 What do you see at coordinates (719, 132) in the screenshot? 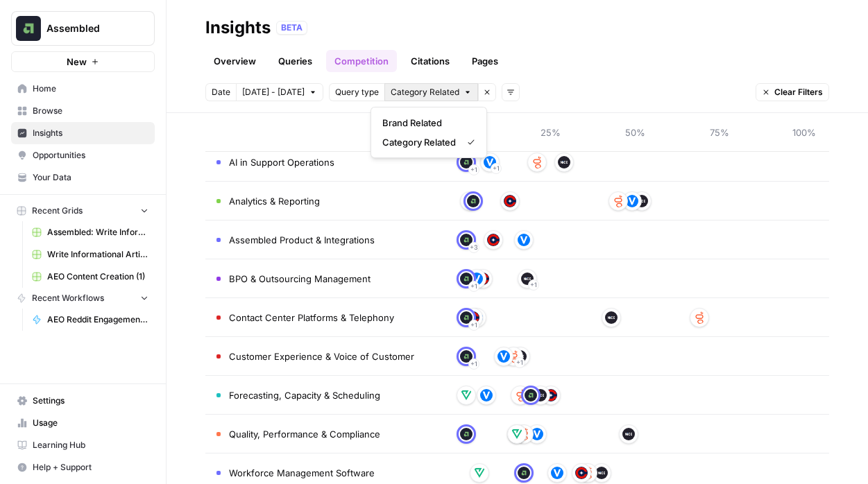
I see `span: 75%` at bounding box center [719, 132].